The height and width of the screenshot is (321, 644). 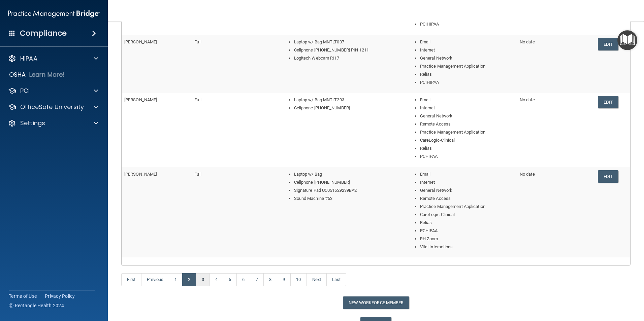 What do you see at coordinates (43, 34) in the screenshot?
I see `h4: Compliance` at bounding box center [43, 34].